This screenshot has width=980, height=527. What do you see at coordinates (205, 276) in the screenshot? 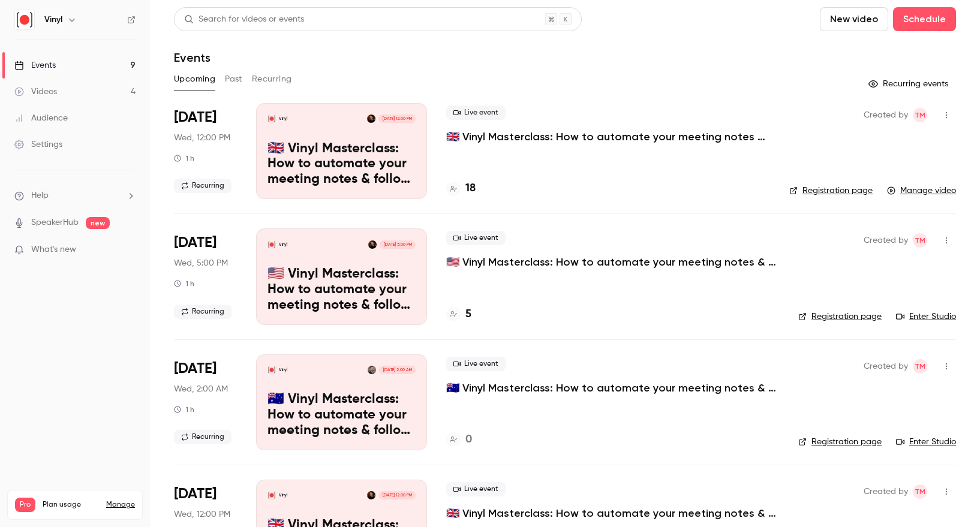
I see `div: Sep 24 Wed, 12:00 PM (America/New York)` at bounding box center [205, 276].